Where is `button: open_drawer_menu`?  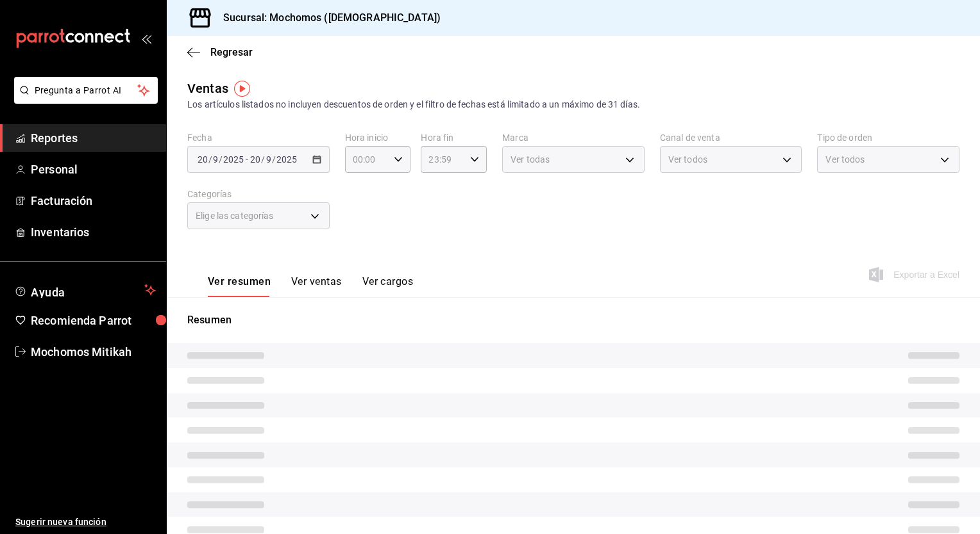 button: open_drawer_menu is located at coordinates (146, 38).